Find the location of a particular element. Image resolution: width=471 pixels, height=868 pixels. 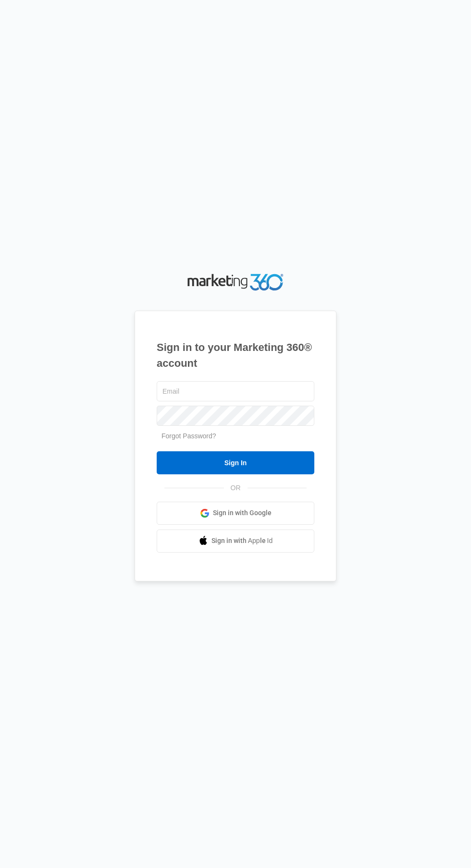

h1: Sign in to your Marketing 360® account is located at coordinates (236, 355).